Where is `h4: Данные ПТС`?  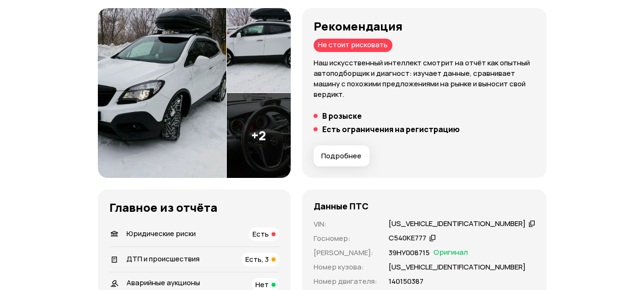
h4: Данные ПТС is located at coordinates (341, 206).